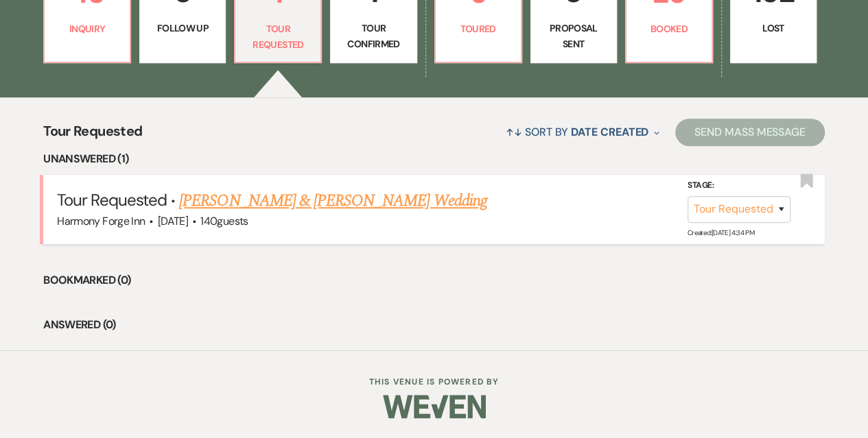 The width and height of the screenshot is (868, 438). I want to click on p: Tour Requested, so click(278, 37).